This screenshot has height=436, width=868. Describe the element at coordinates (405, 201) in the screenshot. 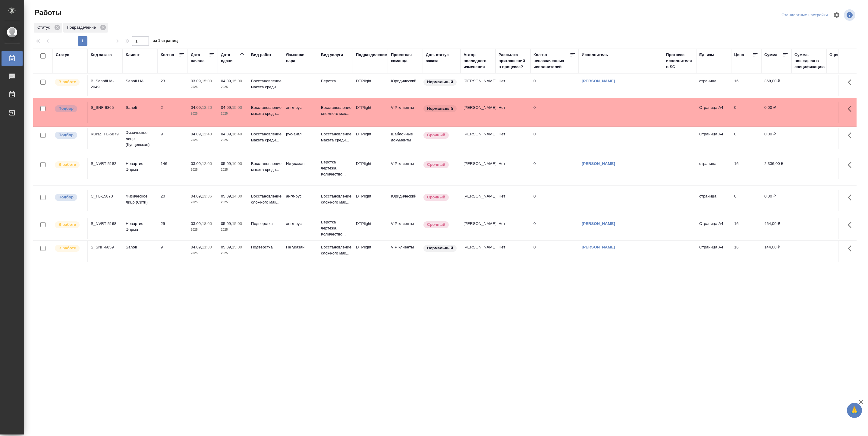

I see `td: Юридический` at that location.